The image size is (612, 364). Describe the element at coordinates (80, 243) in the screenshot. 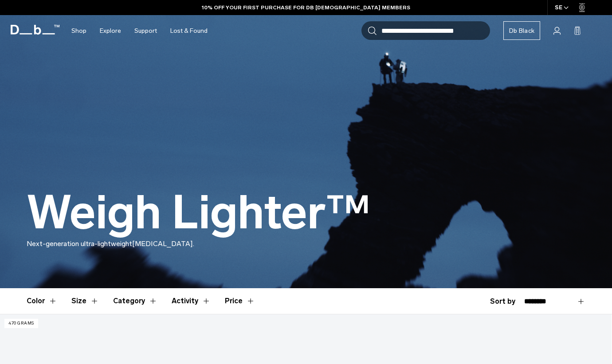

I see `span: Next-generation ultra-lightweight` at that location.